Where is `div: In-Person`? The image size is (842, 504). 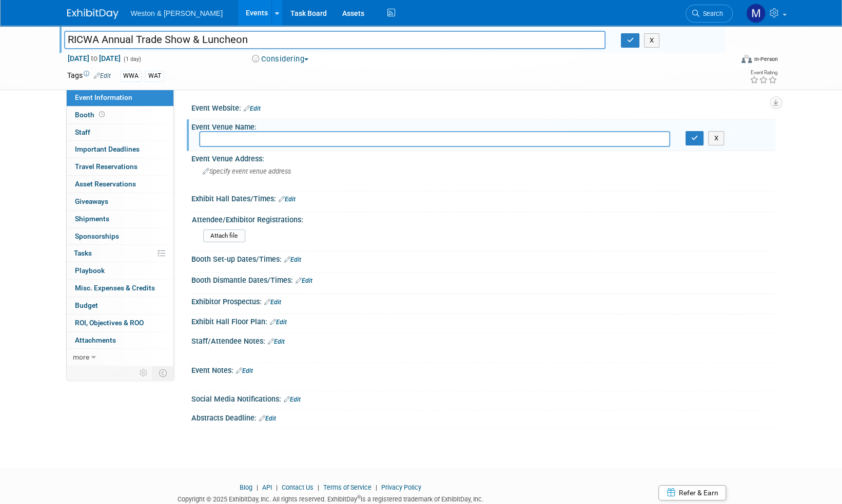 div: In-Person is located at coordinates (764, 59).